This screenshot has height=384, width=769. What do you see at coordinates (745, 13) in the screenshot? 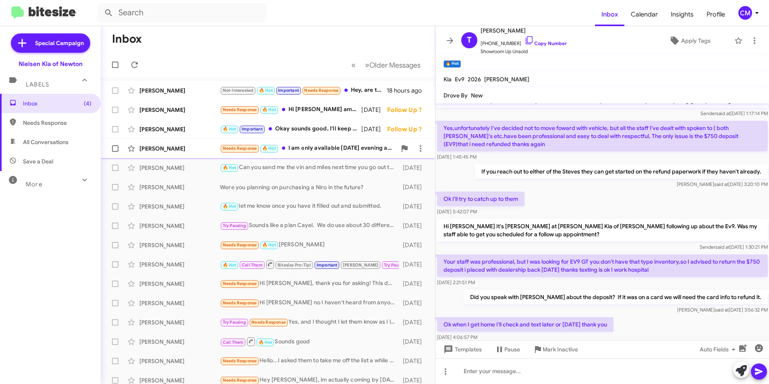
I see `button: CM` at bounding box center [745, 13].